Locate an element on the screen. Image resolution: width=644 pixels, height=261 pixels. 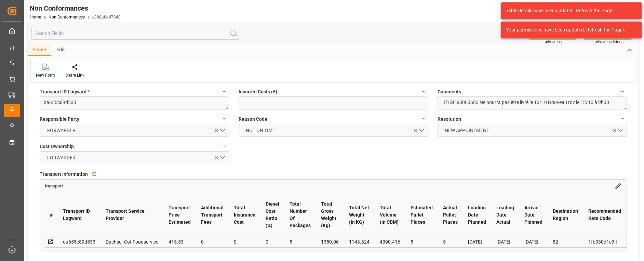
th: Transport Service Provider is located at coordinates (132, 215).